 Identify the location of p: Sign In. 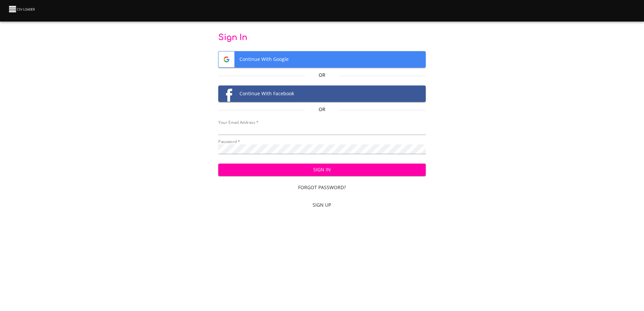
(322, 38).